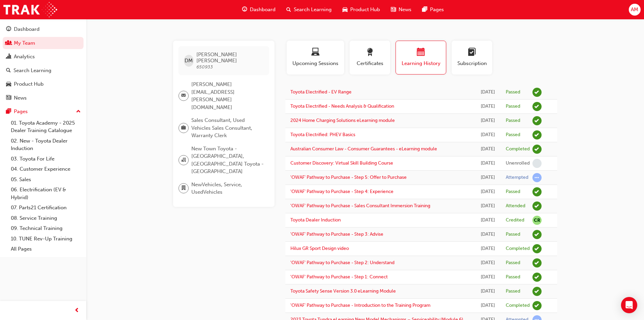  Describe the element at coordinates (437, 9) in the screenshot. I see `span: Pages` at that location.